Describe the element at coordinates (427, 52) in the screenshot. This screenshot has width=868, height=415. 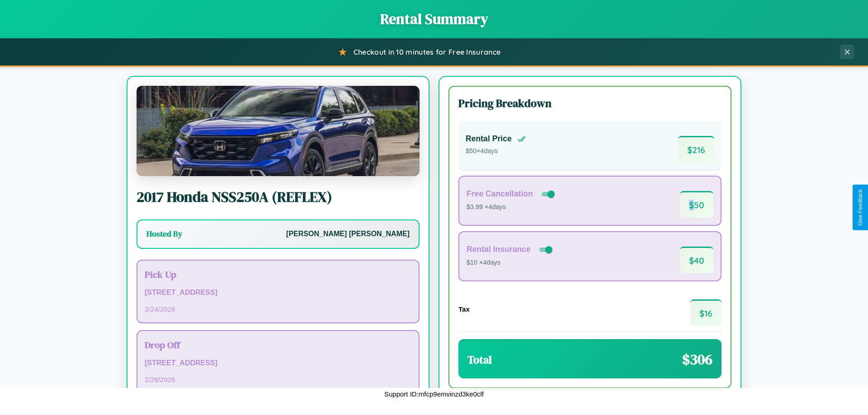
I see `span: Checkout in 10 minutes for Free Insurance` at that location.